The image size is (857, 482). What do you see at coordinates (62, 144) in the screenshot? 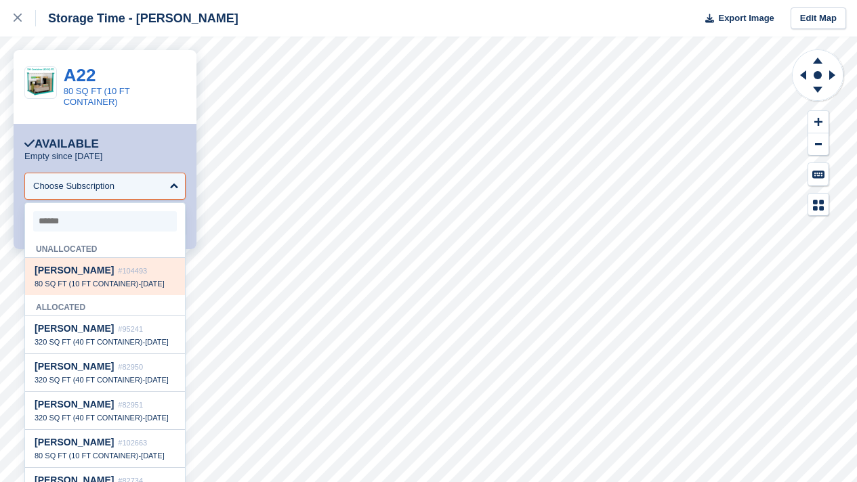
I see `div: Available` at bounding box center [62, 144].